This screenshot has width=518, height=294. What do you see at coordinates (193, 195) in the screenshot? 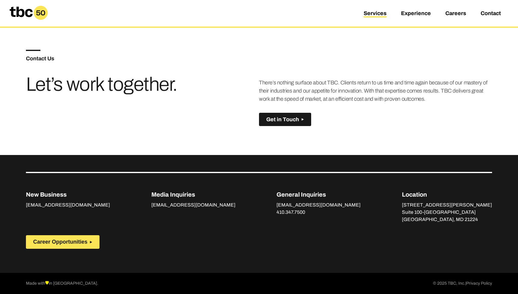
I see `p: Media Inquiries` at bounding box center [193, 195].